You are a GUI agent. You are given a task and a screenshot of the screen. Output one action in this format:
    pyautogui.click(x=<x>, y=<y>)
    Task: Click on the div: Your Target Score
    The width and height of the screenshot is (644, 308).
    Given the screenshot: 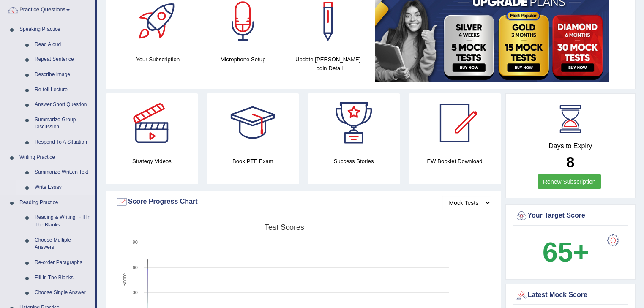 What is the action you would take?
    pyautogui.click(x=570, y=216)
    